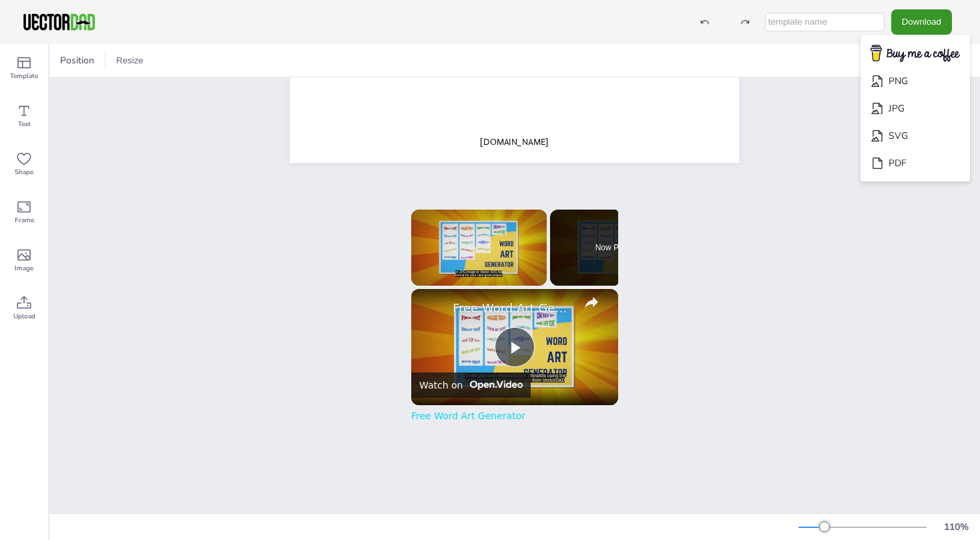 Image resolution: width=980 pixels, height=540 pixels. I want to click on button: share, so click(592, 302).